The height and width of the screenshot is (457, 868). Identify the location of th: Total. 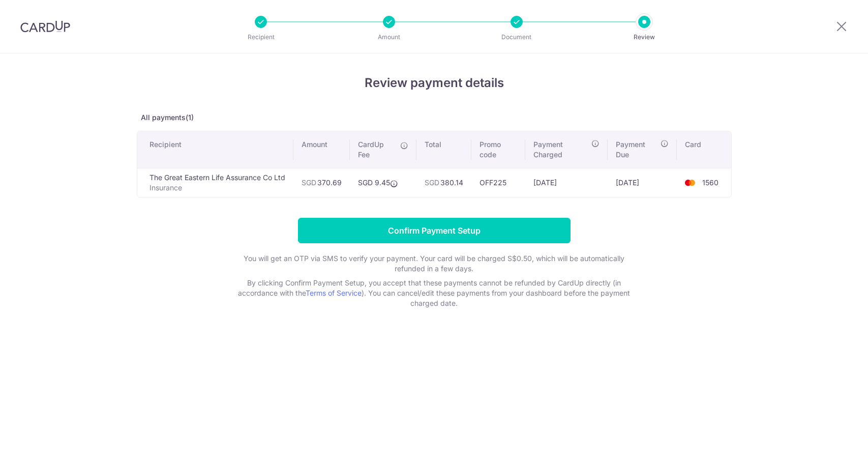
(444, 149).